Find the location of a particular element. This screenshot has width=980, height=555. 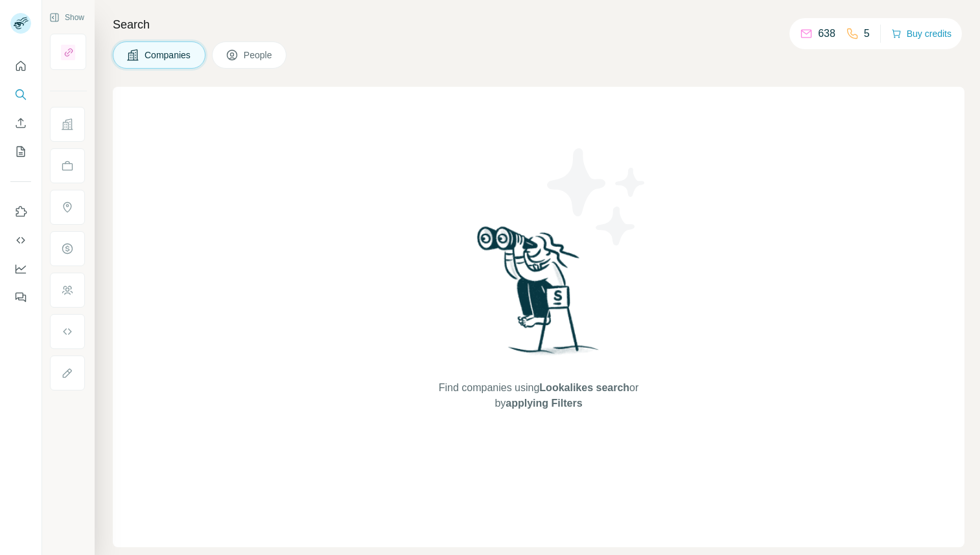

button: Use Surfe on LinkedIn is located at coordinates (21, 212).